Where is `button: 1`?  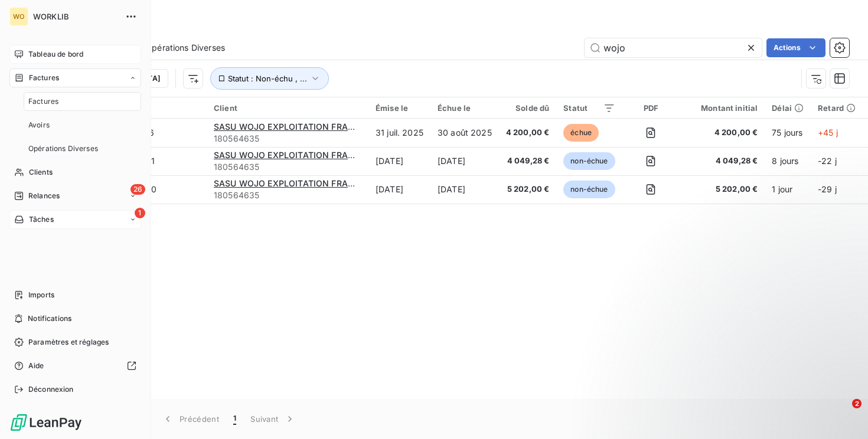 button: 1 is located at coordinates (234, 419).